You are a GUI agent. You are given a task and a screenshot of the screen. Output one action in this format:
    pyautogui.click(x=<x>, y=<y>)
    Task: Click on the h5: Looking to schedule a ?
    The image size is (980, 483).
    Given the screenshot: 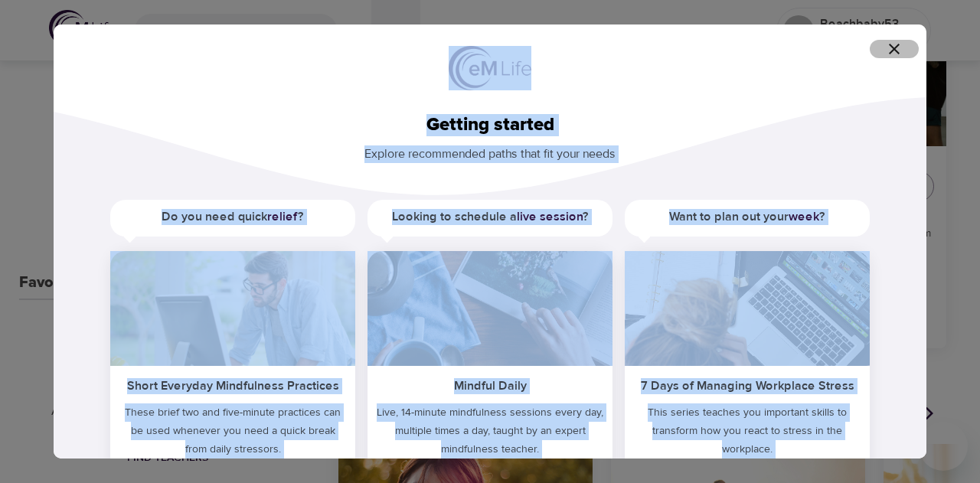 What is the action you would take?
    pyautogui.click(x=490, y=217)
    